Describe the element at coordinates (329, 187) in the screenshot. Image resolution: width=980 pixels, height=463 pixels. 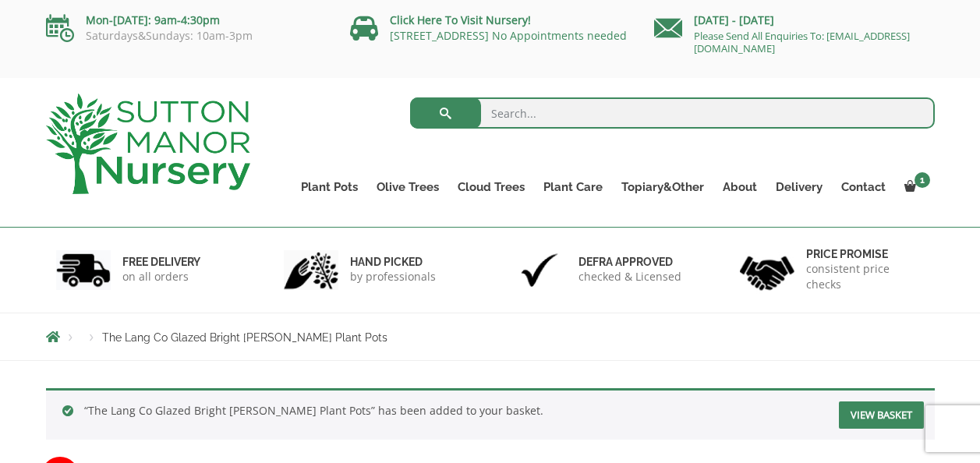
I see `a: Plant Pots` at that location.